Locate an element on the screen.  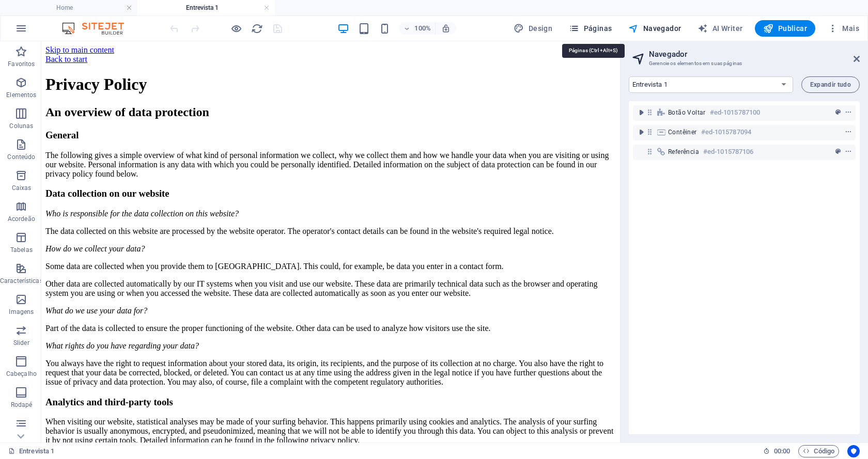
span: Expandir tudo is located at coordinates (830, 85).